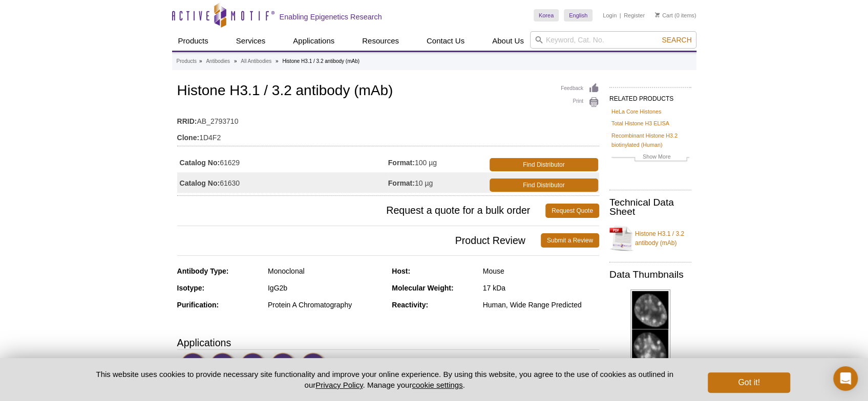  I want to click on h2: Data Thumbnails, so click(650, 275).